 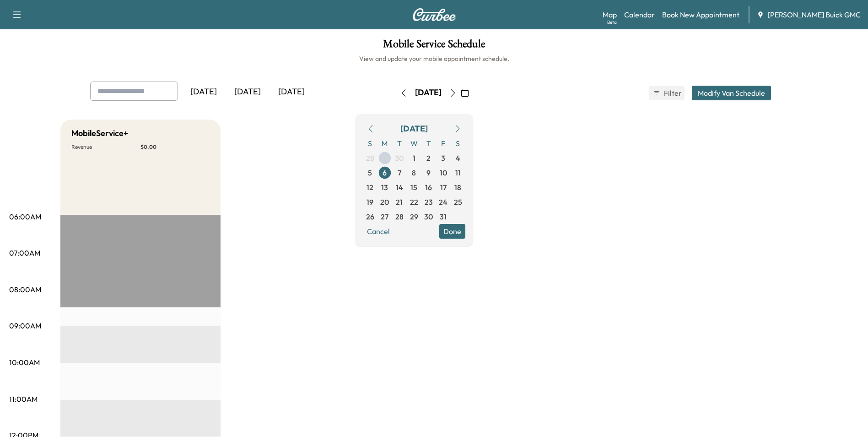 I want to click on span: 21, so click(x=399, y=202).